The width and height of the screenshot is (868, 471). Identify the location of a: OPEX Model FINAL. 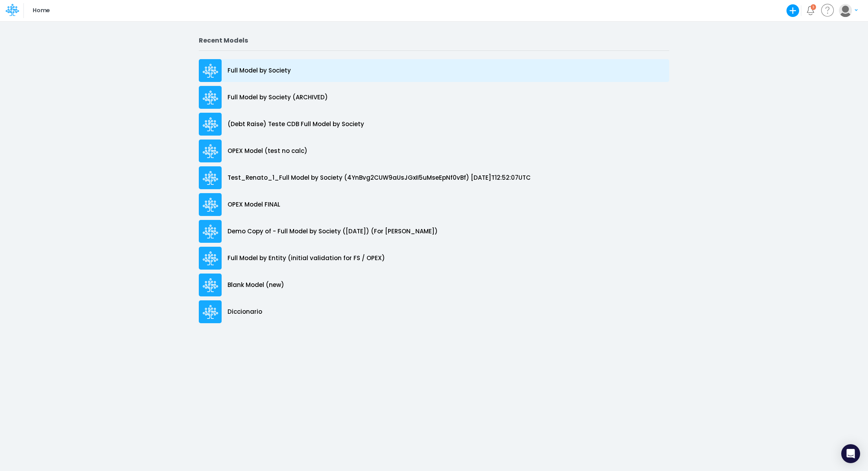
(434, 204).